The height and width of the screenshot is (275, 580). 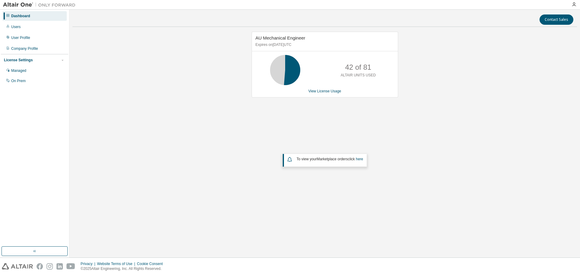 I want to click on img: altair_logo.svg, so click(x=17, y=266).